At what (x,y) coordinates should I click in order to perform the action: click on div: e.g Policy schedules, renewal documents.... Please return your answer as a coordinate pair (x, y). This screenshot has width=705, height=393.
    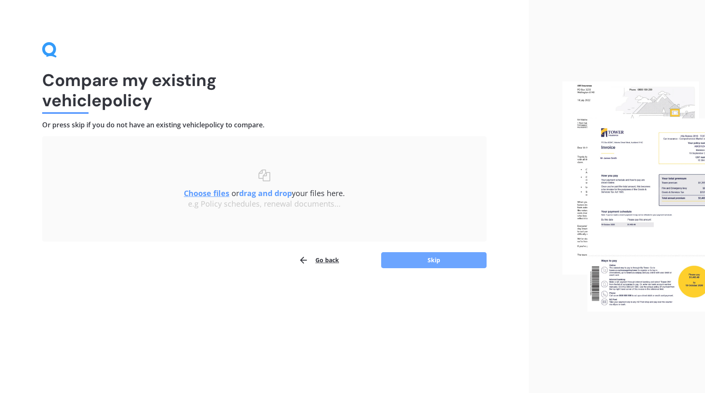
    Looking at the image, I should click on (264, 204).